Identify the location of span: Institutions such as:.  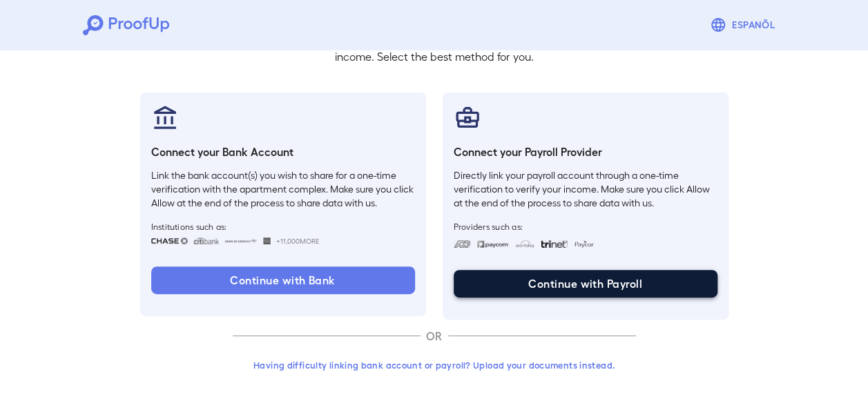
(283, 227).